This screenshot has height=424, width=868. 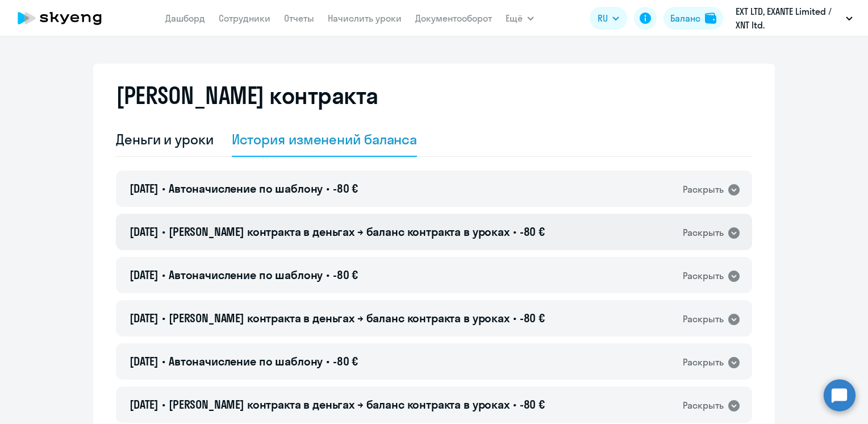 What do you see at coordinates (789, 18) in the screenshot?
I see `p: EXT LTD, ‎EXANTE Limited / XNT ltd.` at bounding box center [789, 18].